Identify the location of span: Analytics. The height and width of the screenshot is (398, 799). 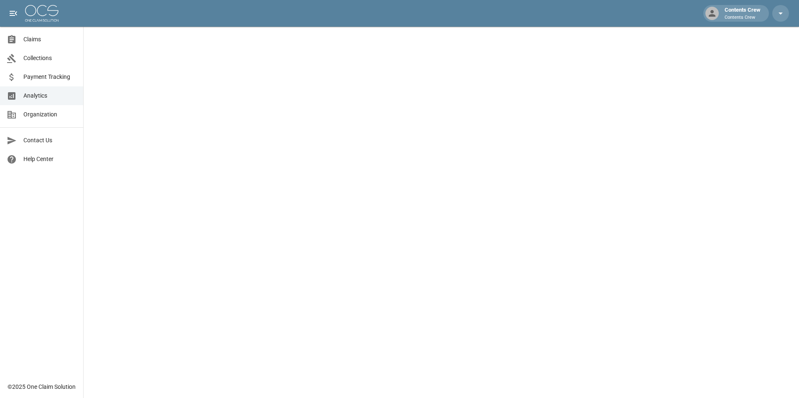
(50, 96).